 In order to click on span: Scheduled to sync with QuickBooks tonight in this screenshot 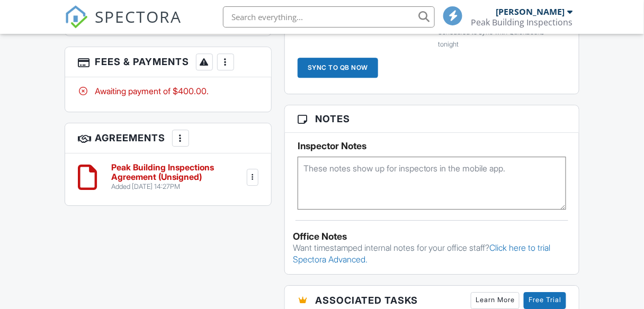, I will do `click(491, 37)`.